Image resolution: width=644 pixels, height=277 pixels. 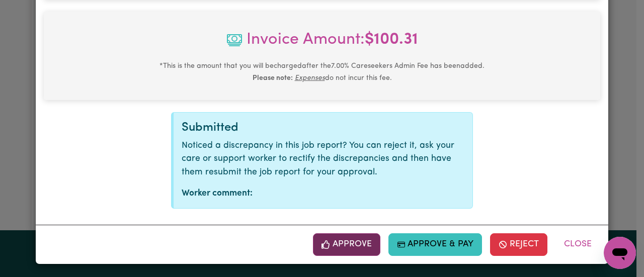 I want to click on b: Please note:, so click(x=273, y=78).